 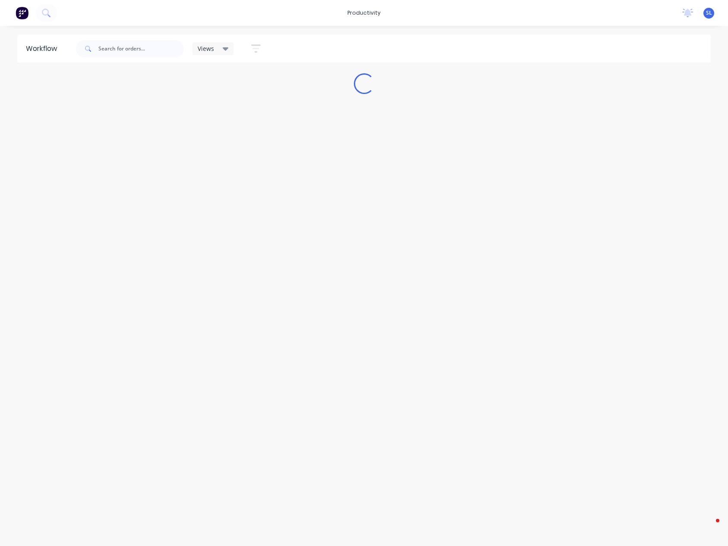 I want to click on span: Views, so click(x=206, y=48).